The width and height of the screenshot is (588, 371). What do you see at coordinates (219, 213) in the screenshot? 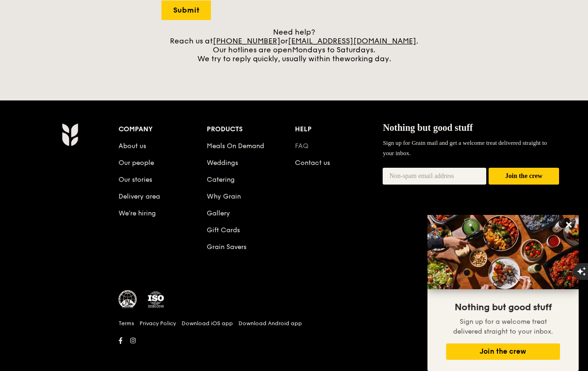
I see `a: Gallery` at bounding box center [219, 213].